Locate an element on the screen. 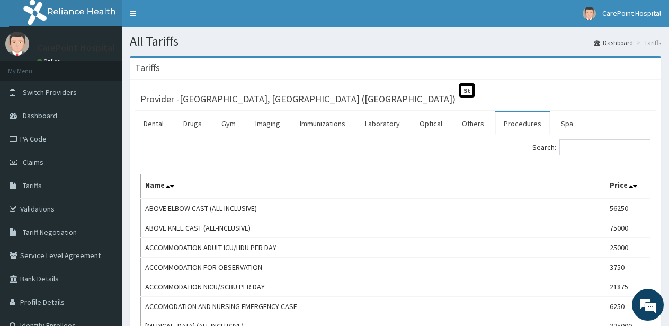 Image resolution: width=669 pixels, height=326 pixels. input: Search: is located at coordinates (605, 147).